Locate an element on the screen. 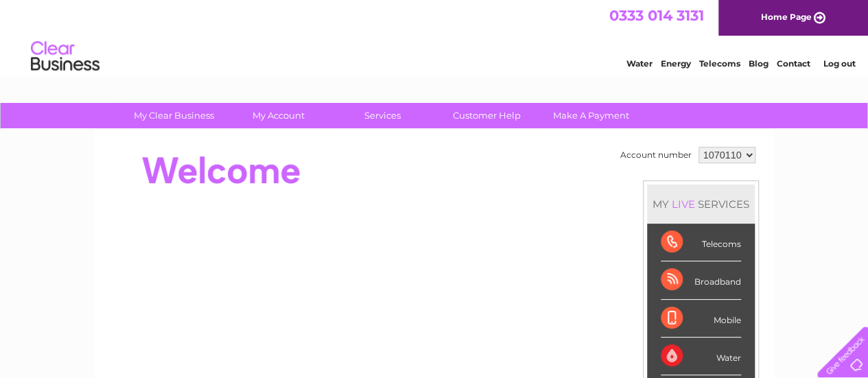 This screenshot has height=378, width=868. a: Customer Help is located at coordinates (486, 115).